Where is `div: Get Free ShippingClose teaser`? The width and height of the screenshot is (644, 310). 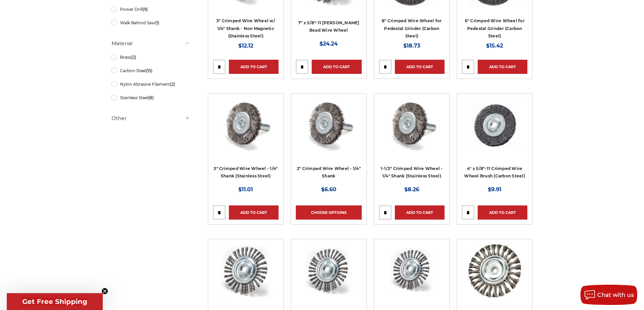
div: Get Free ShippingClose teaser is located at coordinates (54, 302).